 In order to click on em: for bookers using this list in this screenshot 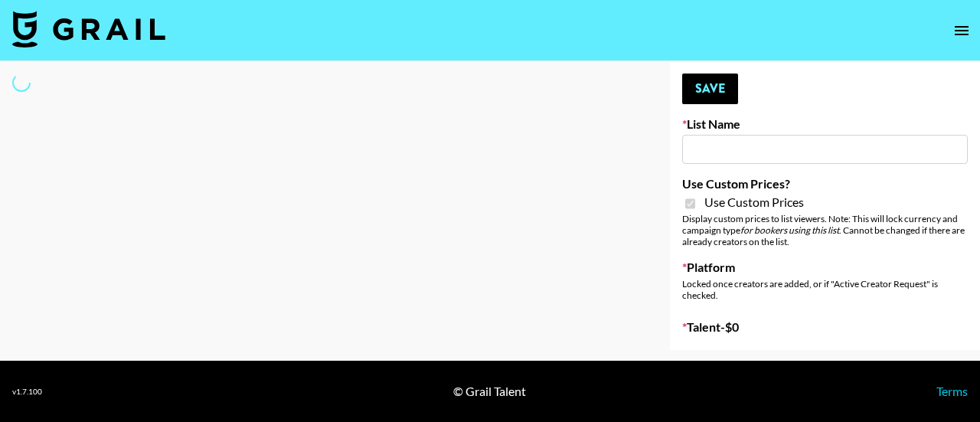, I will do `click(789, 230)`.